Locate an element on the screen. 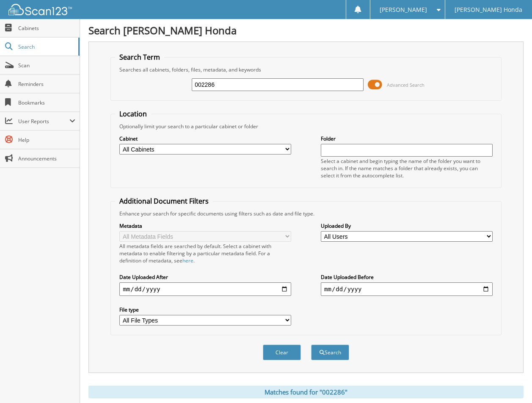 The image size is (532, 403). button: Clear is located at coordinates (282, 352).